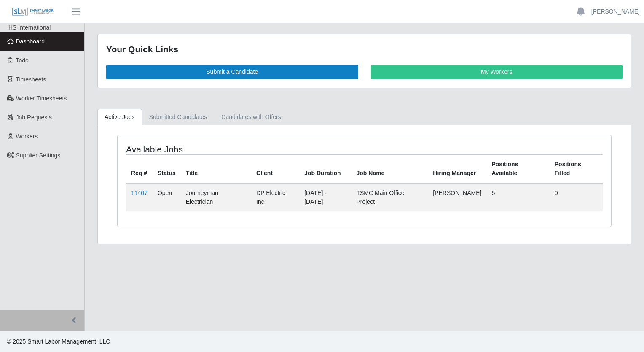 The image size is (644, 352). I want to click on div: Your Quick Links, so click(364, 49).